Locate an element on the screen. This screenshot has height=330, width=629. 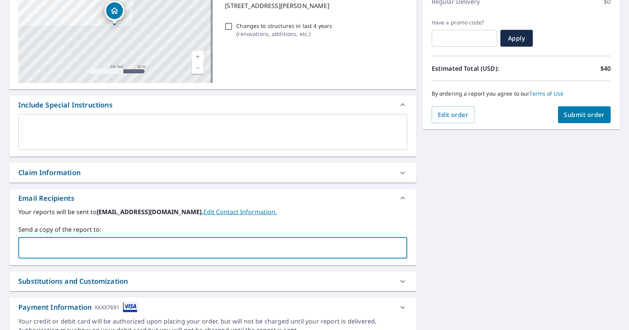
span: Edit order is located at coordinates (453, 115).